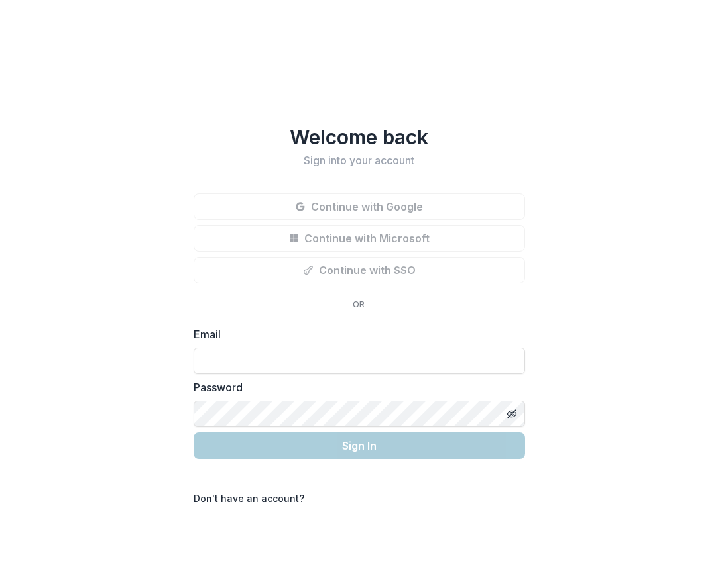 This screenshot has height=588, width=718. Describe the element at coordinates (511, 414) in the screenshot. I see `button: Toggle password visibility` at that location.